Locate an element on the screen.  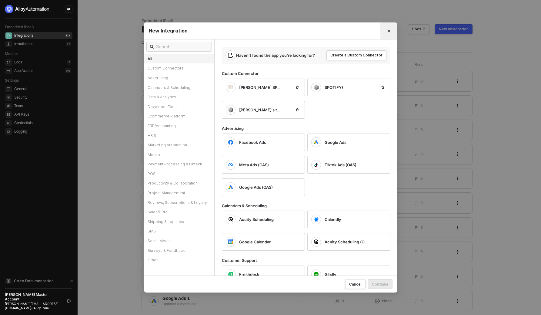
div: ERP/Accounting is located at coordinates (179, 126).